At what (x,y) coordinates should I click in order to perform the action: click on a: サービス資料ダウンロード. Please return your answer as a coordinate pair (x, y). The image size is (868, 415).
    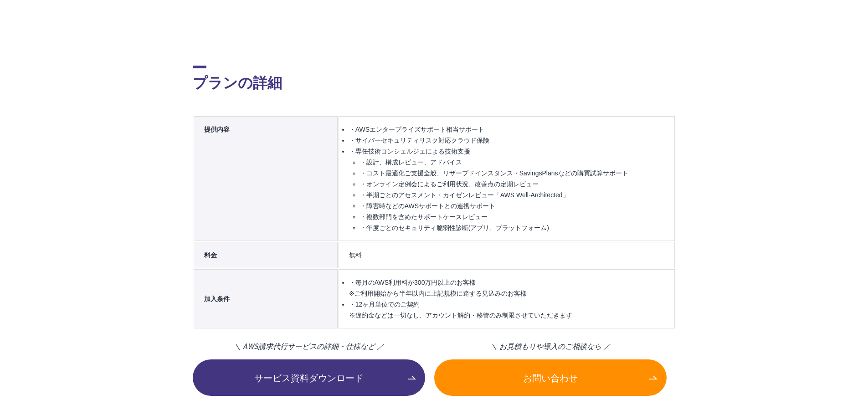
    Looking at the image, I should click on (309, 378).